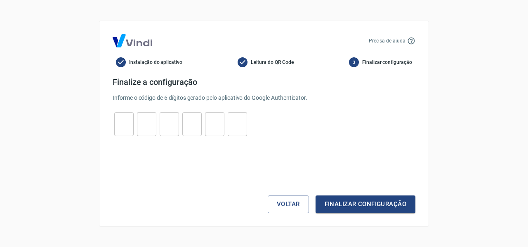 The image size is (528, 247). Describe the element at coordinates (272, 62) in the screenshot. I see `span: Leitura do QR Code` at that location.